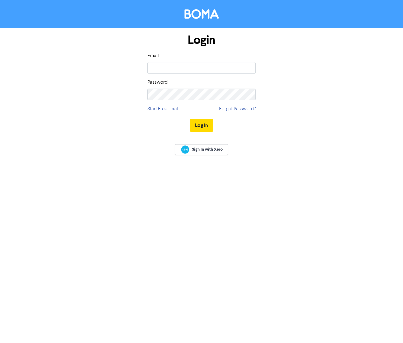 The image size is (403, 343). Describe the element at coordinates (201, 125) in the screenshot. I see `button: Log In` at that location.